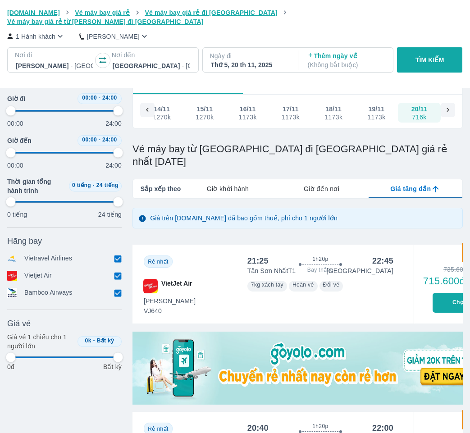 The width and height of the screenshot is (470, 433). Describe the element at coordinates (377, 109) in the screenshot. I see `div: 19/11` at that location.